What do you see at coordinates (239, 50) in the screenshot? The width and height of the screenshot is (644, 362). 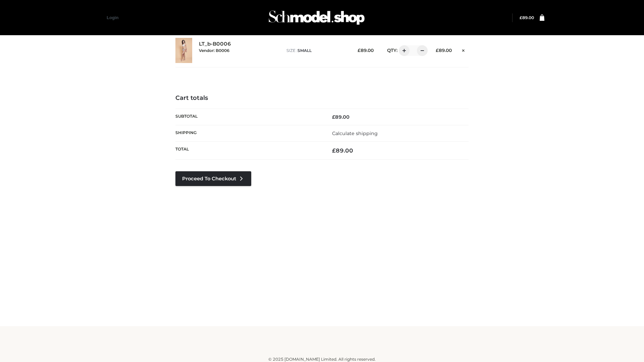 I see `div: LT_b-B0006` at bounding box center [239, 50].